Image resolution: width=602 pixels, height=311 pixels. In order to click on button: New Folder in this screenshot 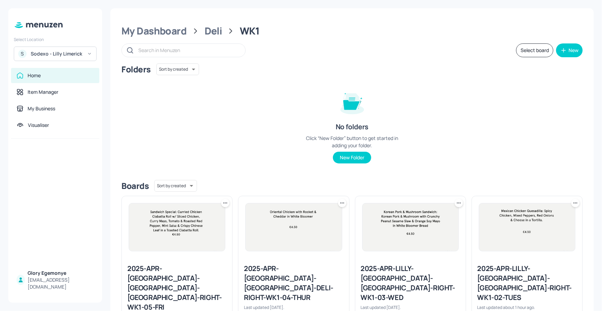, I will do `click(352, 158)`.